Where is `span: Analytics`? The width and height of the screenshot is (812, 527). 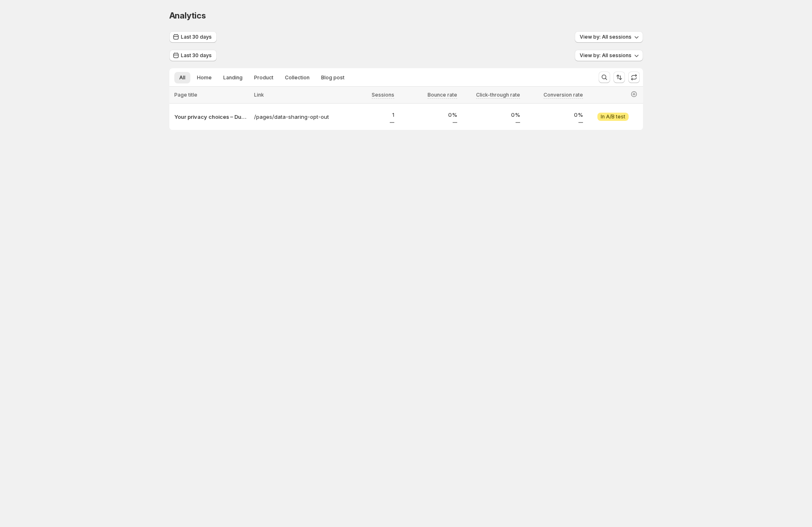 span: Analytics is located at coordinates (187, 16).